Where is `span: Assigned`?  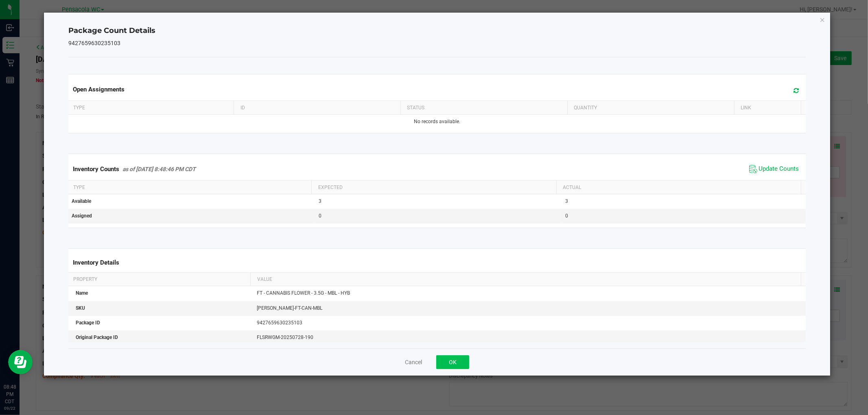 span: Assigned is located at coordinates (81, 216).